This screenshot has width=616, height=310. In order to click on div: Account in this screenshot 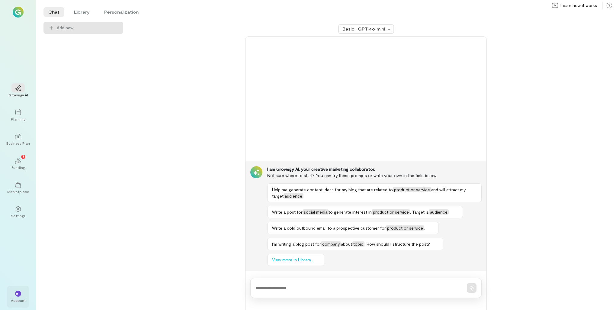, I will do `click(18, 300)`.